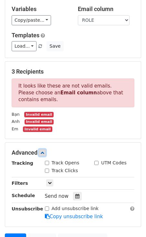 The height and width of the screenshot is (237, 146). Describe the element at coordinates (75, 208) in the screenshot. I see `label: Add unsubscribe link` at that location.